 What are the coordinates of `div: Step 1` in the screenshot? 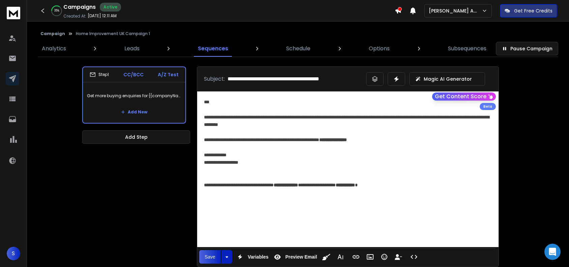 It's located at (99, 75).